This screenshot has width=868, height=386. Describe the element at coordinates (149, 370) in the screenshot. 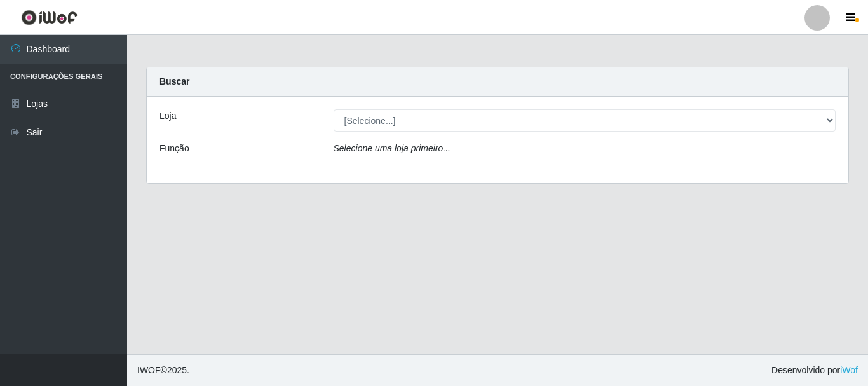

I see `span: IWOF` at that location.